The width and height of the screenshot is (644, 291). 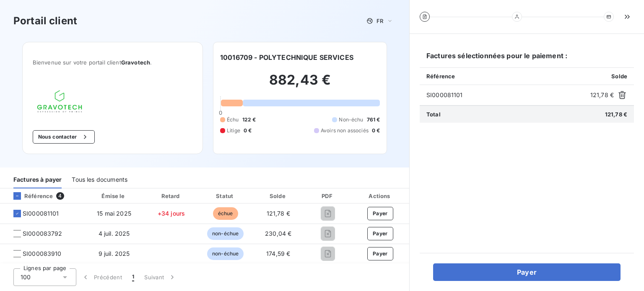 What do you see at coordinates (225, 196) in the screenshot?
I see `div: Statut` at bounding box center [225, 196].